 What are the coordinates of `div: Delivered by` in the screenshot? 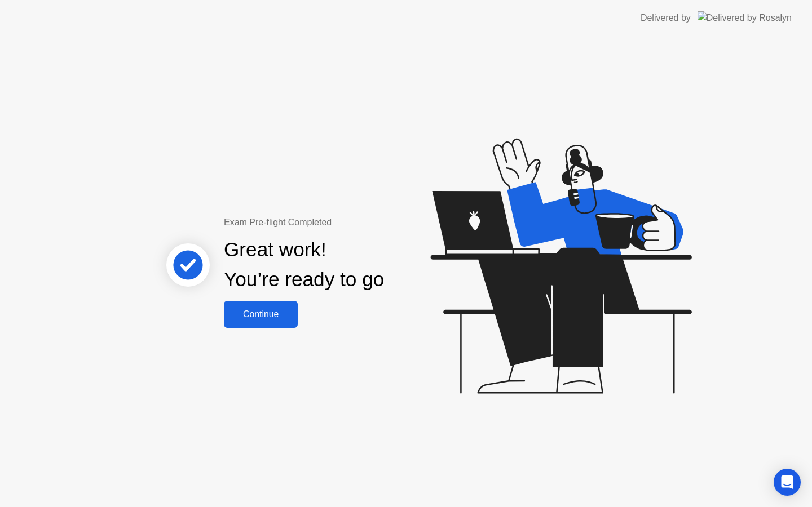 It's located at (666, 18).